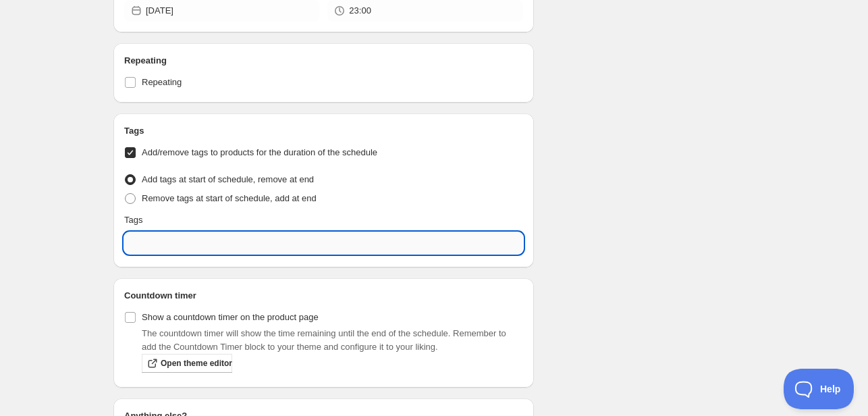  I want to click on p: Tags, so click(133, 220).